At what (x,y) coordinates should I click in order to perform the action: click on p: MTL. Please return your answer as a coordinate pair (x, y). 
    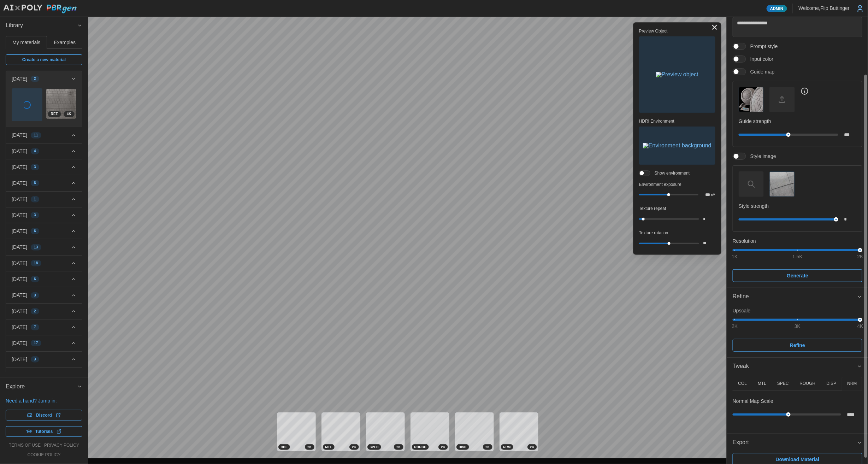
    Looking at the image, I should click on (762, 383).